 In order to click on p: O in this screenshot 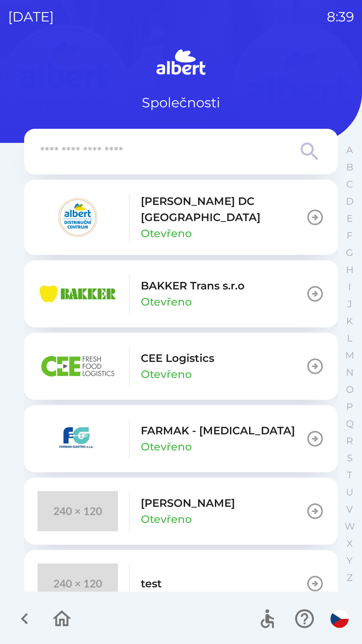, I will do `click(350, 390)`.